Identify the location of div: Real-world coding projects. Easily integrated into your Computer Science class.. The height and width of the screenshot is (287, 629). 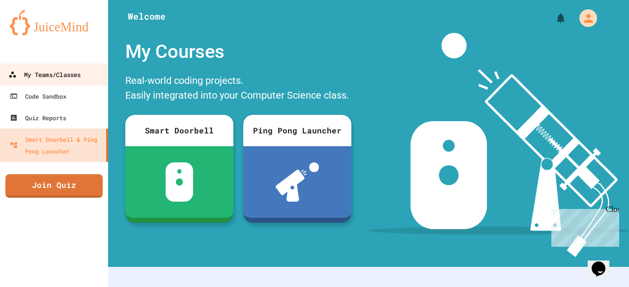
(238, 89).